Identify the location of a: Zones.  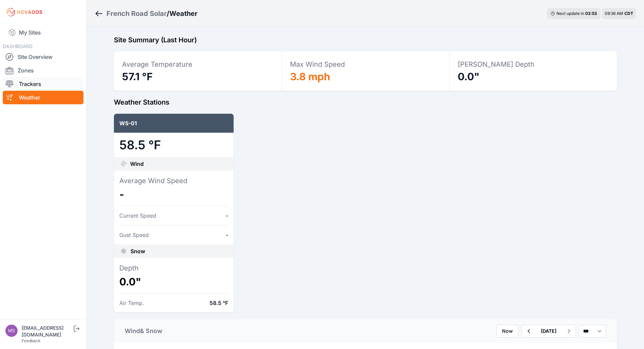
(43, 70).